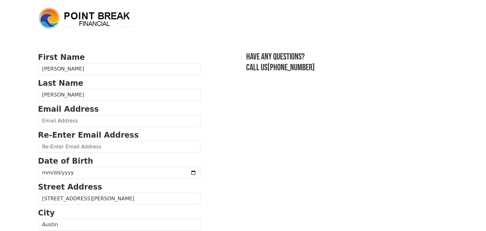  I want to click on input: Re-Enter Email Address, so click(119, 147).